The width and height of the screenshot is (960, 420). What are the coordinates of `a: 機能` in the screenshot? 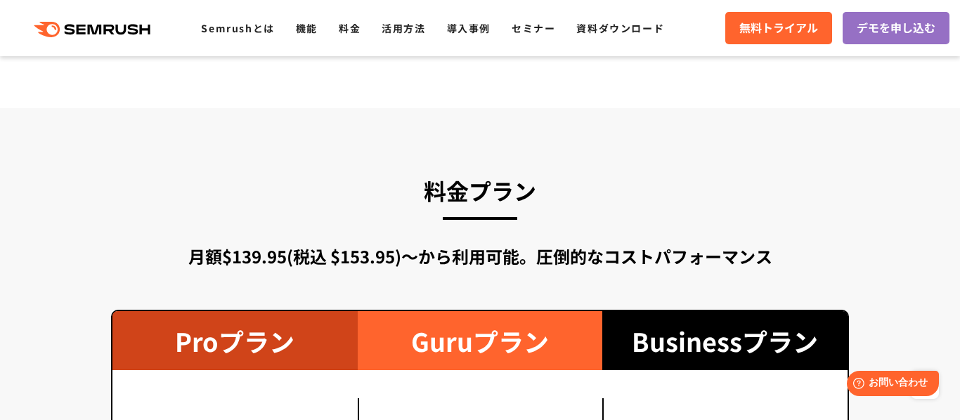 It's located at (306, 28).